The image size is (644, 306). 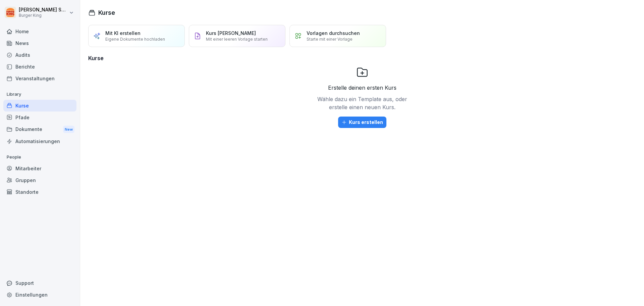 What do you see at coordinates (40, 66) in the screenshot?
I see `a: Berichte` at bounding box center [40, 66].